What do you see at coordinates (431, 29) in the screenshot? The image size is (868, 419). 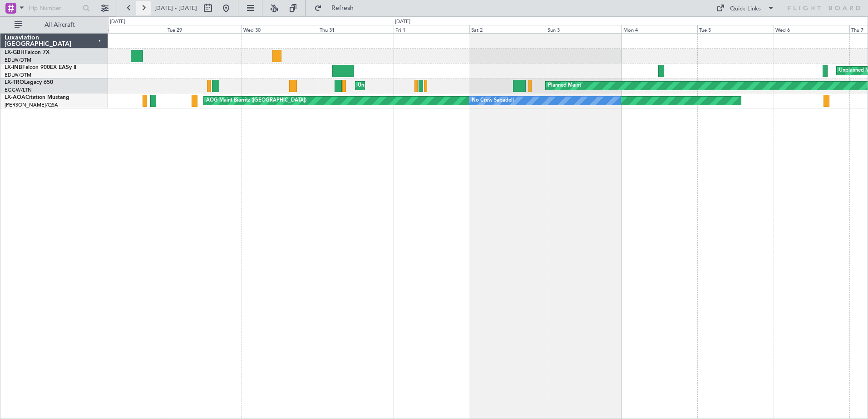 I see `div: Fri 1` at bounding box center [431, 29].